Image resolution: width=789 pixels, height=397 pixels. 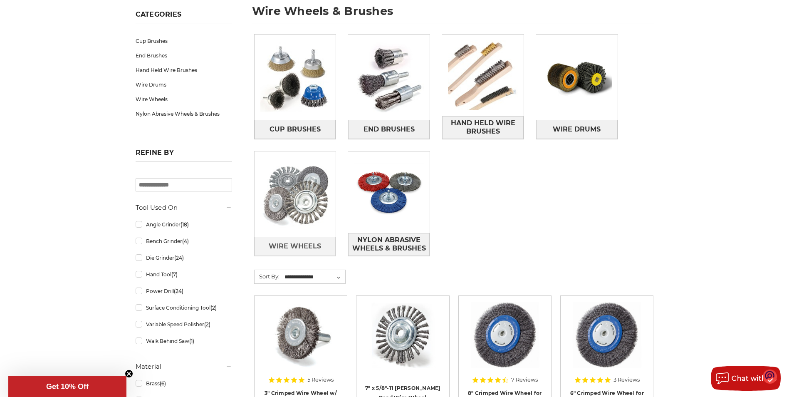 What do you see at coordinates (525, 380) in the screenshot?
I see `span: 7 Reviews` at bounding box center [525, 380].